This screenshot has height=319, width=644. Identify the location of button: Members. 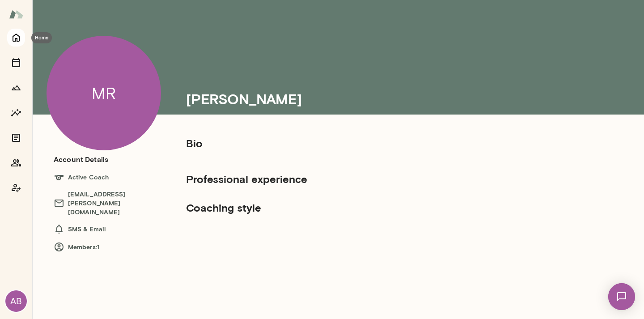
(16, 163).